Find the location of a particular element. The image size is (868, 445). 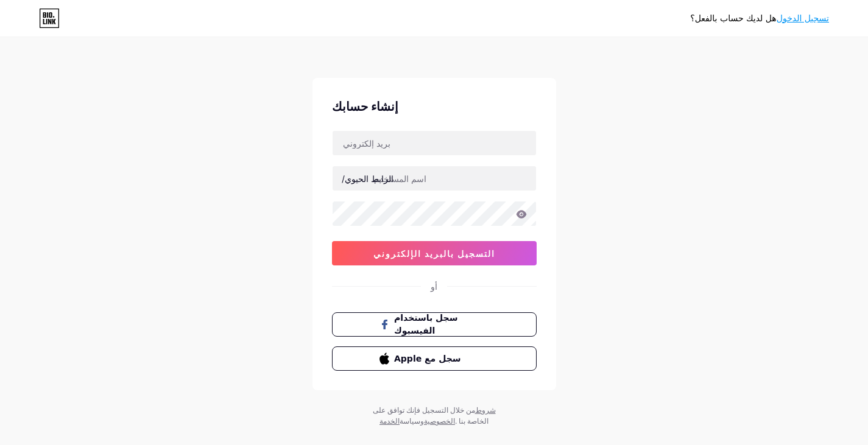

a: الخصوصية is located at coordinates (439, 421).